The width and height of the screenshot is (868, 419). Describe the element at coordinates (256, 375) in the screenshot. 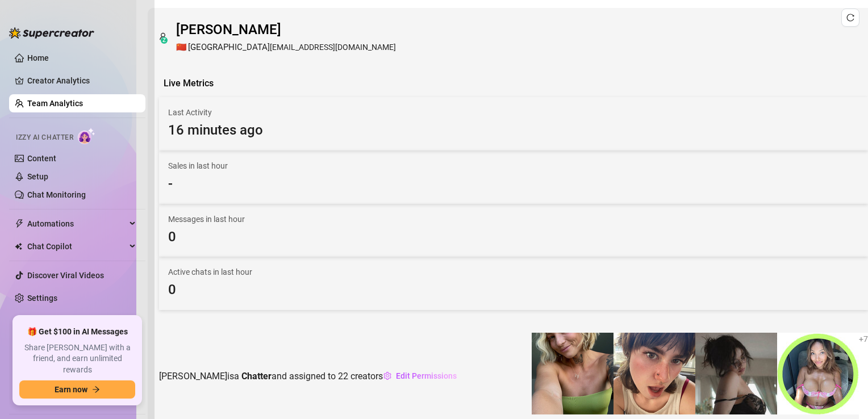

I see `b: Chatter` at that location.